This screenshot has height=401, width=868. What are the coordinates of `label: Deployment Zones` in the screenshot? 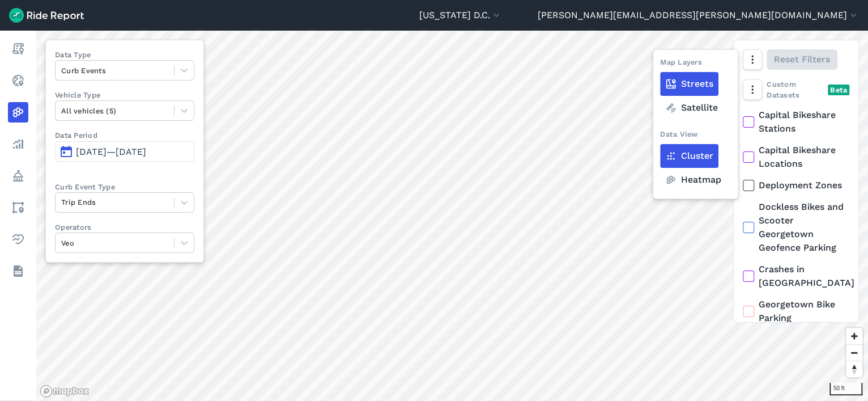 It's located at (795, 186).